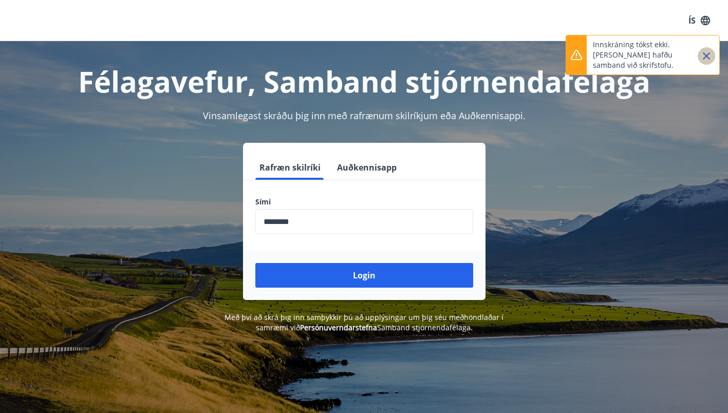 The image size is (728, 413). I want to click on button: ÍS, so click(699, 21).